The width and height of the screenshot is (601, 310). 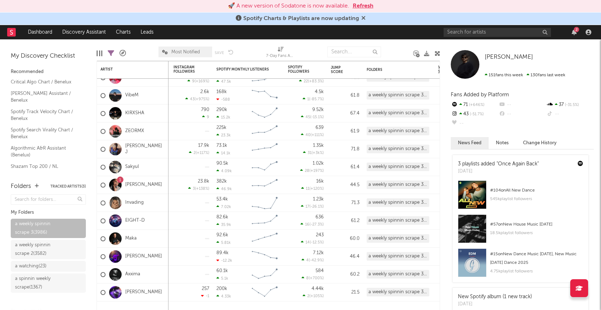 I want to click on span: 151 fans this week, so click(x=504, y=75).